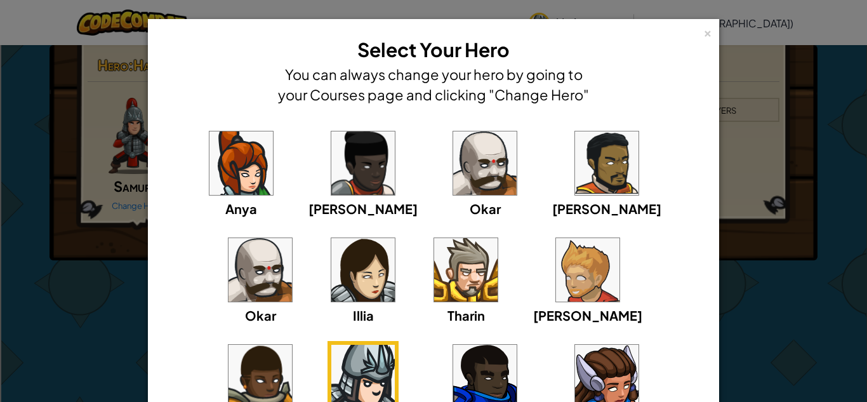 The height and width of the screenshot is (402, 867). Describe the element at coordinates (433, 84) in the screenshot. I see `h4: You can always change your hero by going to your Courses page and clicking "Change Hero"` at that location.